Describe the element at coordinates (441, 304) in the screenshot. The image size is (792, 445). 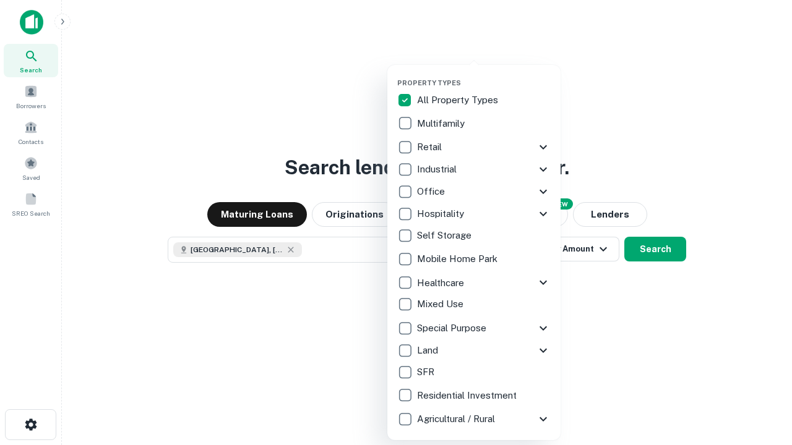
I see `p: Mixed Use` at that location.